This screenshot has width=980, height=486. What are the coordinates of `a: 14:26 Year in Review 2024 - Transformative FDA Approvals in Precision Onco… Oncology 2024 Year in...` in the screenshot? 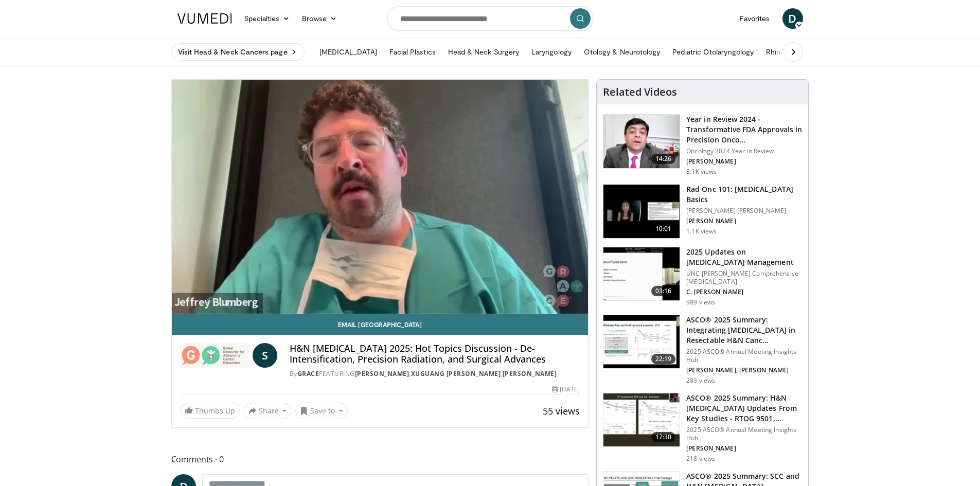 It's located at (703, 145).